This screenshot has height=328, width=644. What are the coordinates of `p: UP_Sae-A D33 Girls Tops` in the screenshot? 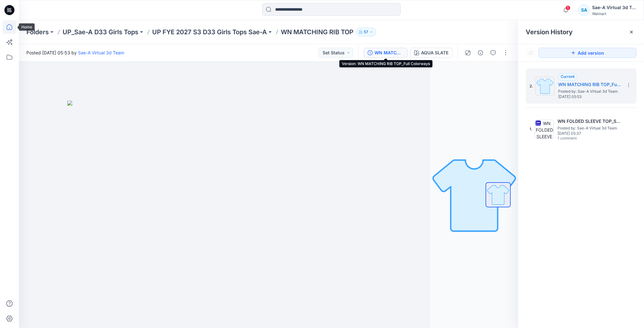 It's located at (100, 32).